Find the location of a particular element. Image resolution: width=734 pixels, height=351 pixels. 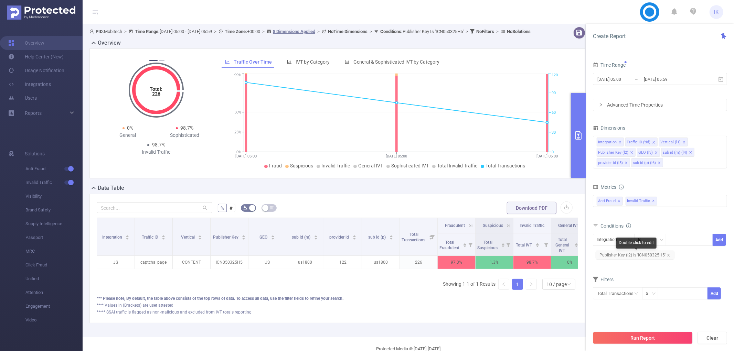

div: Publisher Key (l2) is located at coordinates (613, 153).